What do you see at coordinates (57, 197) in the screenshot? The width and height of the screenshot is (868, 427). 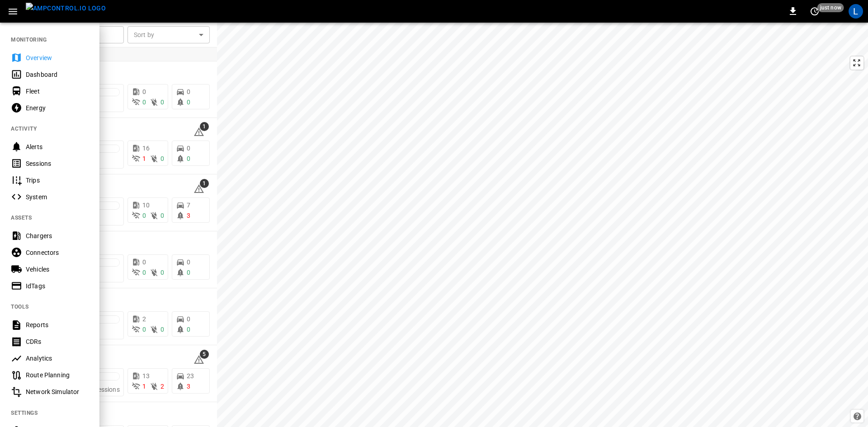 I see `div: System` at bounding box center [57, 197].